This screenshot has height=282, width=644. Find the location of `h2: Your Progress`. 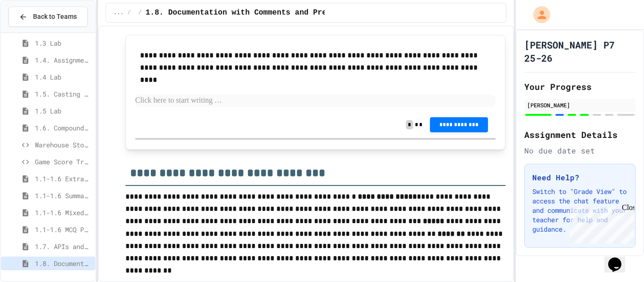

h2: Your Progress is located at coordinates (580, 86).